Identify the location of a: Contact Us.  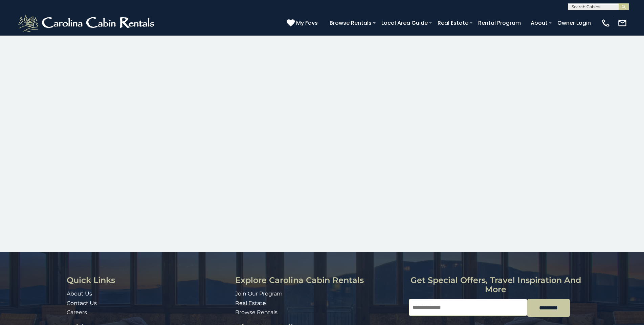
(82, 303).